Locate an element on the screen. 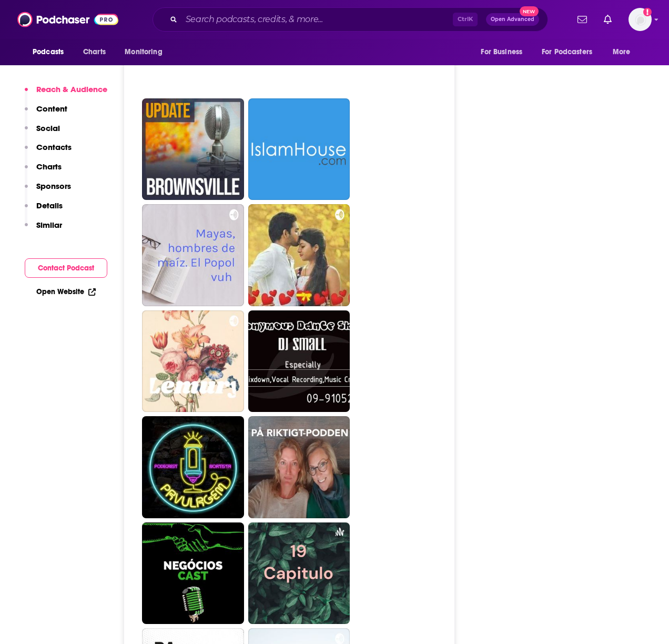 Image resolution: width=669 pixels, height=644 pixels. button: Contacts is located at coordinates (48, 151).